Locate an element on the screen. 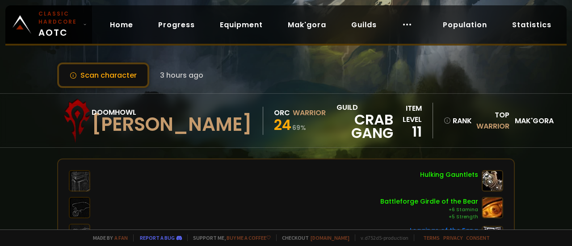 Image resolution: width=572 pixels, height=246 pixels. span: AOTC is located at coordinates (59, 25).